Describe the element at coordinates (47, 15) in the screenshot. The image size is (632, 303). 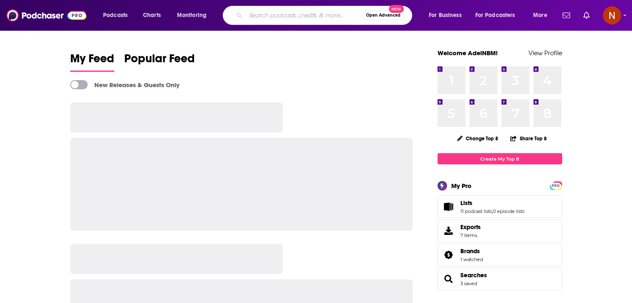
I see `img: Podchaser - Follow, Share and Rate Podcasts` at that location.